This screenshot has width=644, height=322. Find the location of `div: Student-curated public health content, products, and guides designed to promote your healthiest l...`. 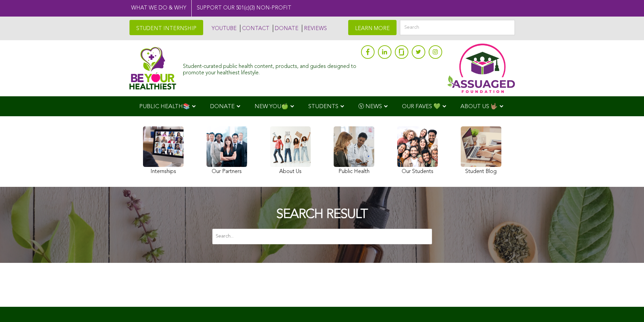

div: Student-curated public health content, products, and guides designed to promote your healthiest l... is located at coordinates (270, 68).